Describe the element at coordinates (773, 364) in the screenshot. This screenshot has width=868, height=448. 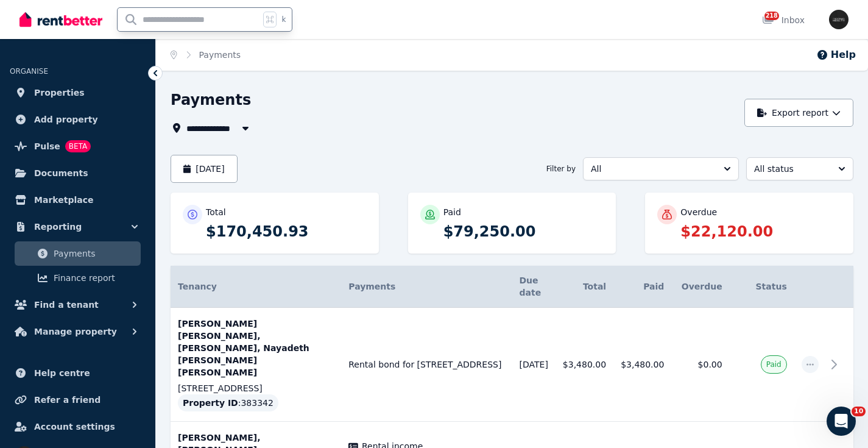
I see `span: Paid` at that location.